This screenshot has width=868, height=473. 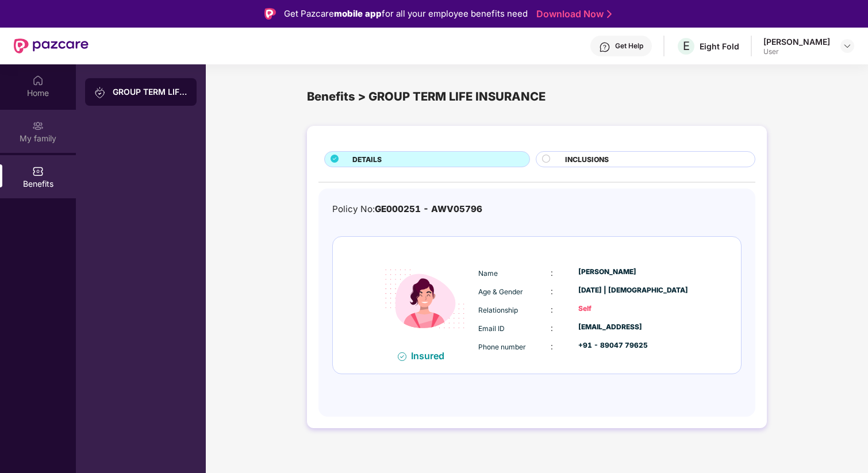 I want to click on img: svg+xml;base64,PHN2ZyB4bWxucz0iaHR0cDovL3d3dy53My5vcmcvMjAwMC9zdmciIHdpZHRoPSIxNiIgaGVpZ2h0PSIxNi..., so click(x=401, y=356).